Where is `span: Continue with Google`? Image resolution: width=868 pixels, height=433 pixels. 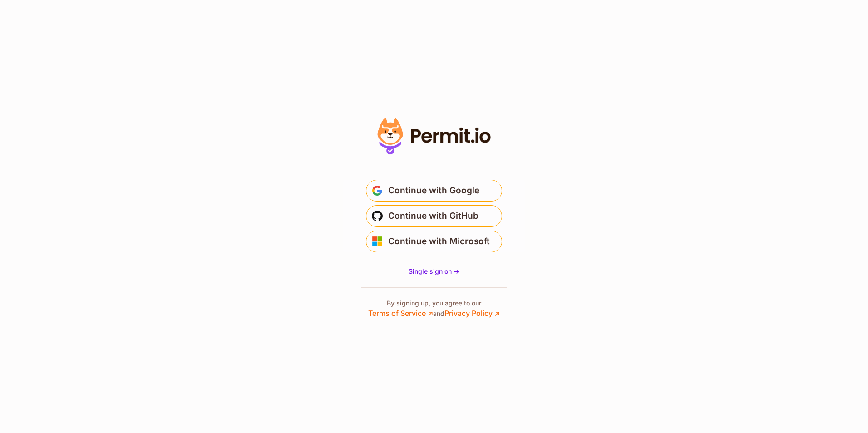 span: Continue with Google is located at coordinates (434, 191).